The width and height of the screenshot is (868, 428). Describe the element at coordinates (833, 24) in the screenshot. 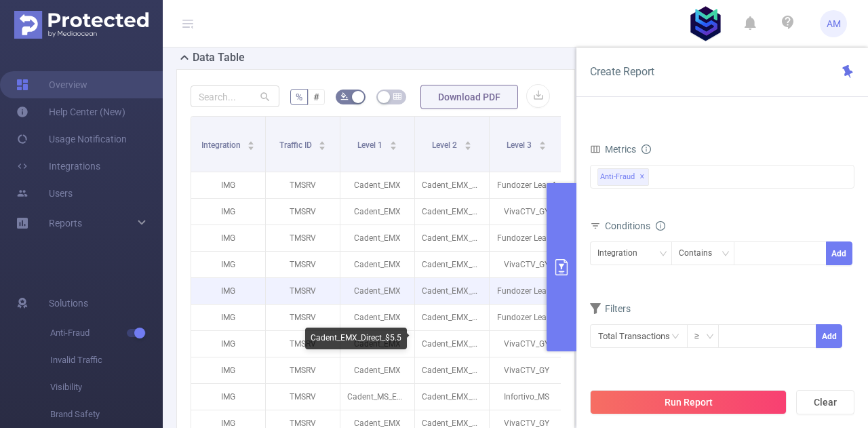

I see `span: AM` at that location.